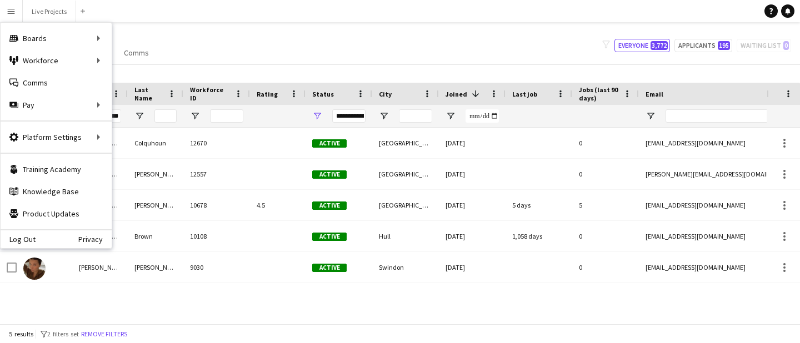 Image resolution: width=800 pixels, height=343 pixels. What do you see at coordinates (56, 38) in the screenshot?
I see `div: Boards` at bounding box center [56, 38].